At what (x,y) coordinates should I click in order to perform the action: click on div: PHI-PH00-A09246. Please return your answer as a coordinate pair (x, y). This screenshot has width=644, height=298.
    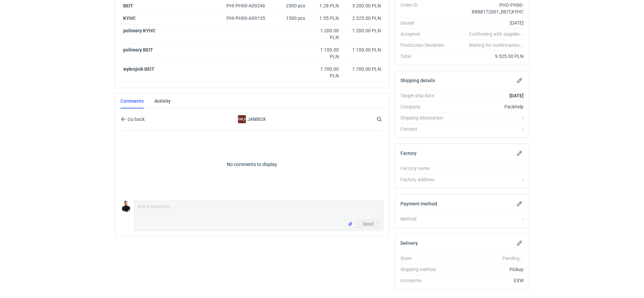
    Looking at the image, I should click on (249, 6).